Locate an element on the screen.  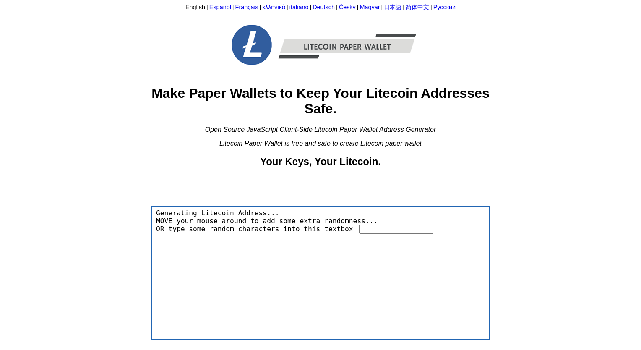
a: 日本語 is located at coordinates (393, 7).